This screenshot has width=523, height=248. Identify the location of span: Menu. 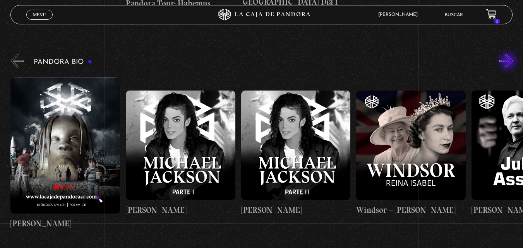
(39, 15).